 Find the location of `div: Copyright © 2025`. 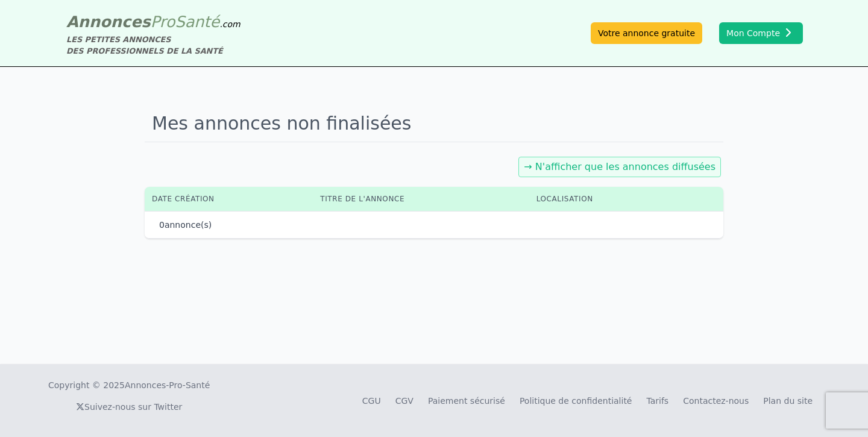

div: Copyright © 2025 is located at coordinates (129, 385).